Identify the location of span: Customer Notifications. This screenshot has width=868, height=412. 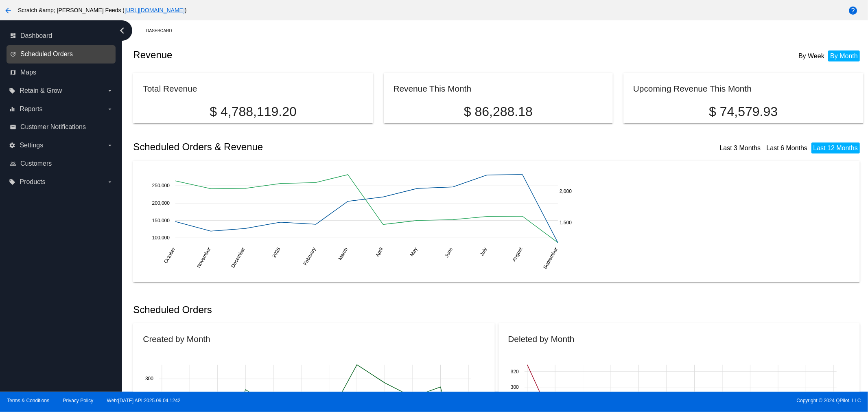
(53, 127).